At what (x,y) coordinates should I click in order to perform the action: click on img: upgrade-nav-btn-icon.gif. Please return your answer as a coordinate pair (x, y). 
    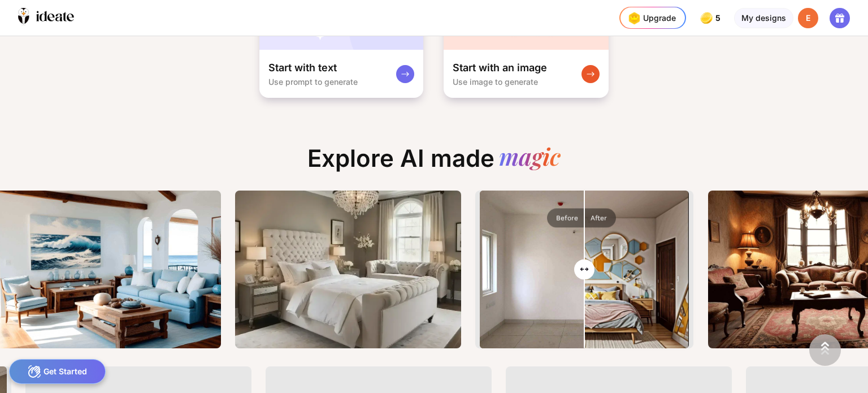
    Looking at the image, I should click on (634, 18).